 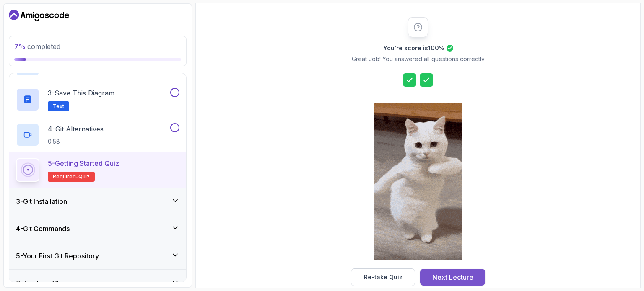 What do you see at coordinates (418, 59) in the screenshot?
I see `p: Great Job! You answered all questions correctly` at bounding box center [418, 59].